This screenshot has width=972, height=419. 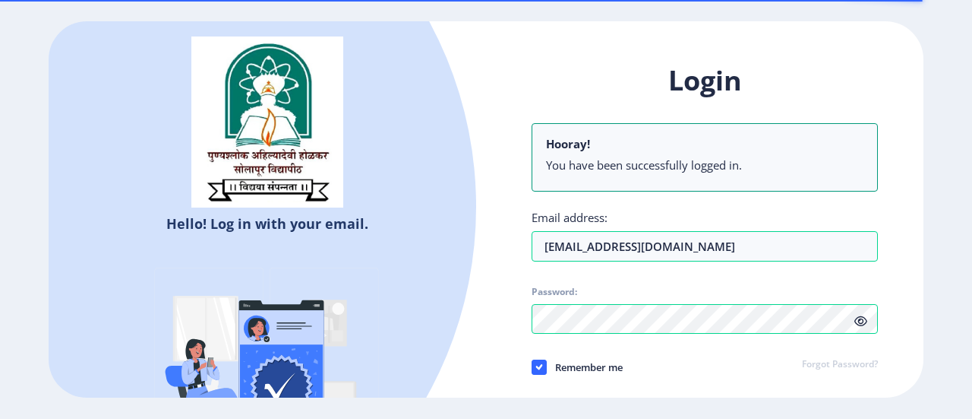 I want to click on img: sulogo.png, so click(x=267, y=122).